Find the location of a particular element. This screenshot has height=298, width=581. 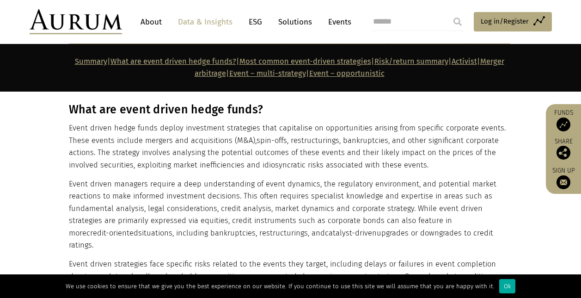

a: Event – multi-strategy is located at coordinates (268, 73).